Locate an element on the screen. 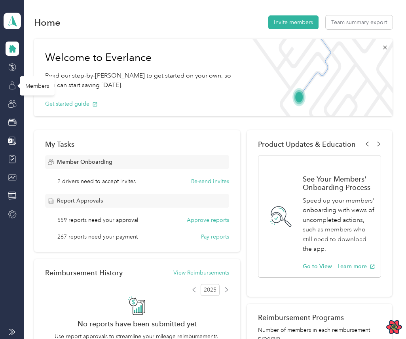  h2: Reimbursement History is located at coordinates (84, 273).